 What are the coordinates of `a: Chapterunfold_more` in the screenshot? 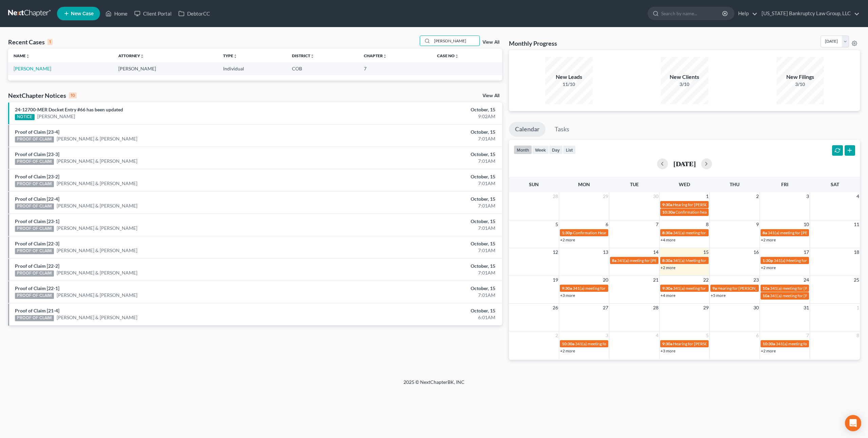 It's located at (375, 56).